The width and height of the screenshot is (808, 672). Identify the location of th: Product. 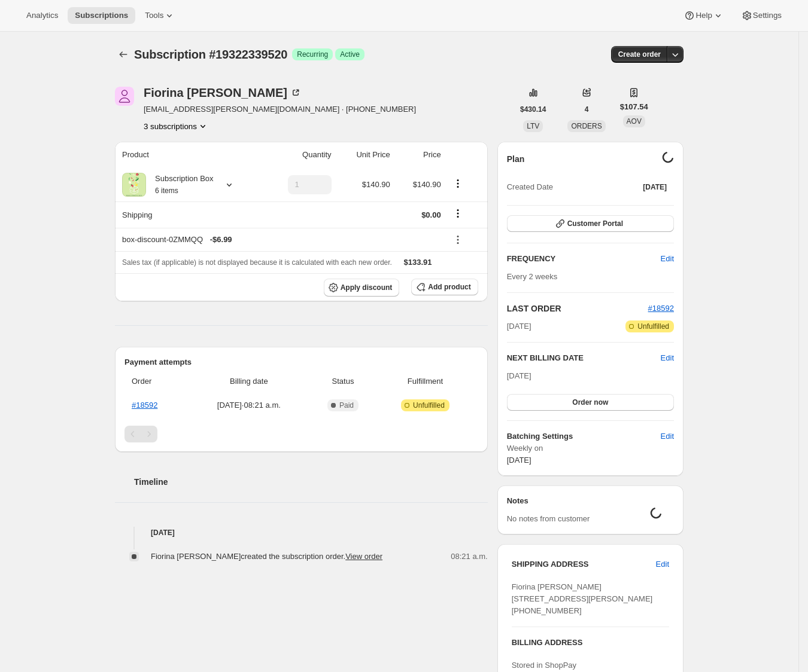
(188, 155).